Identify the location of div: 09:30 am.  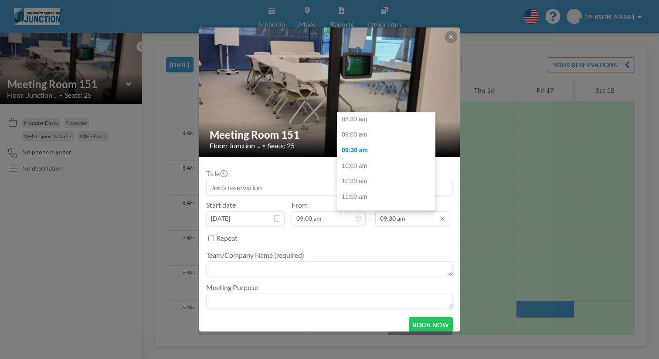
(389, 150).